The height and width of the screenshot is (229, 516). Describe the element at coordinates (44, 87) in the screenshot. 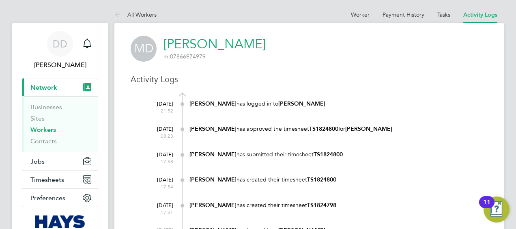

I see `span: Network` at that location.